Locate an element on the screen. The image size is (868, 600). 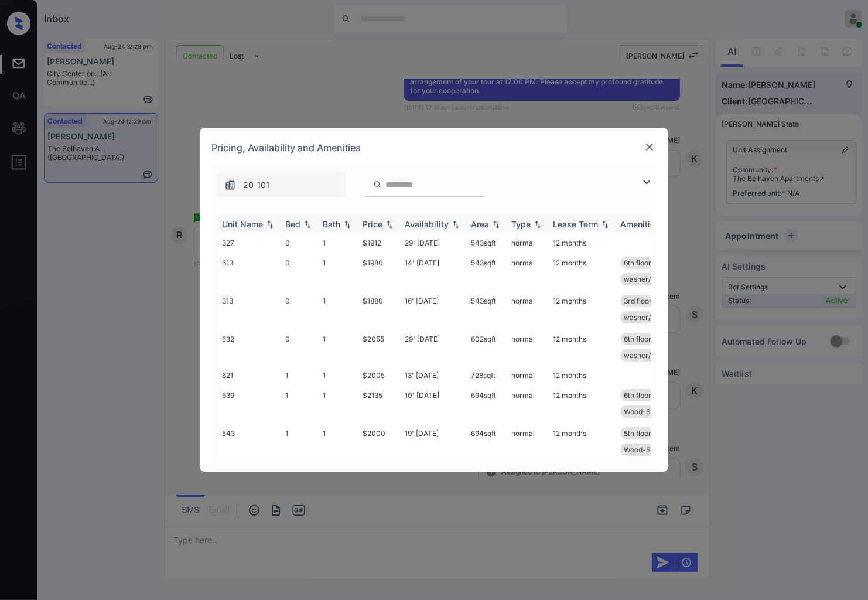
td: 621 is located at coordinates (249, 375).